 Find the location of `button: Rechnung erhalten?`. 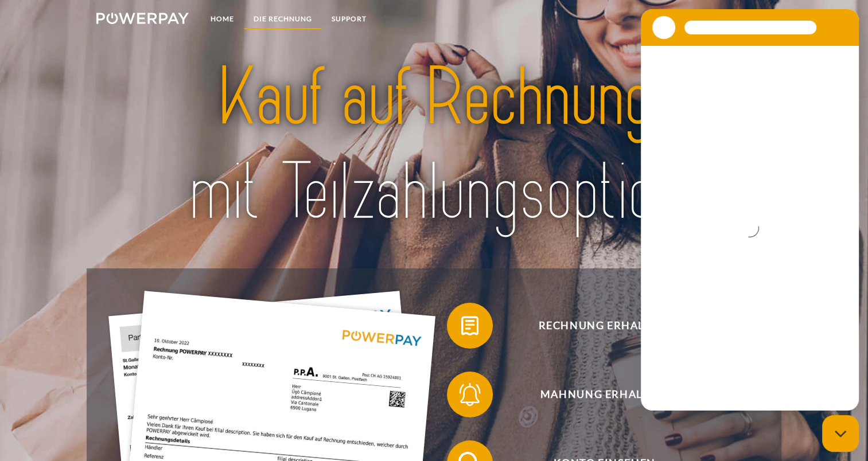

button: Rechnung erhalten? is located at coordinates (596, 325).